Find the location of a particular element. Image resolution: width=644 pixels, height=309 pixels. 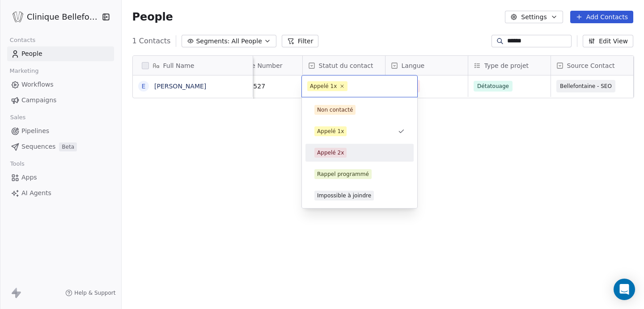

div: Impossible à joindre is located at coordinates (344, 195).